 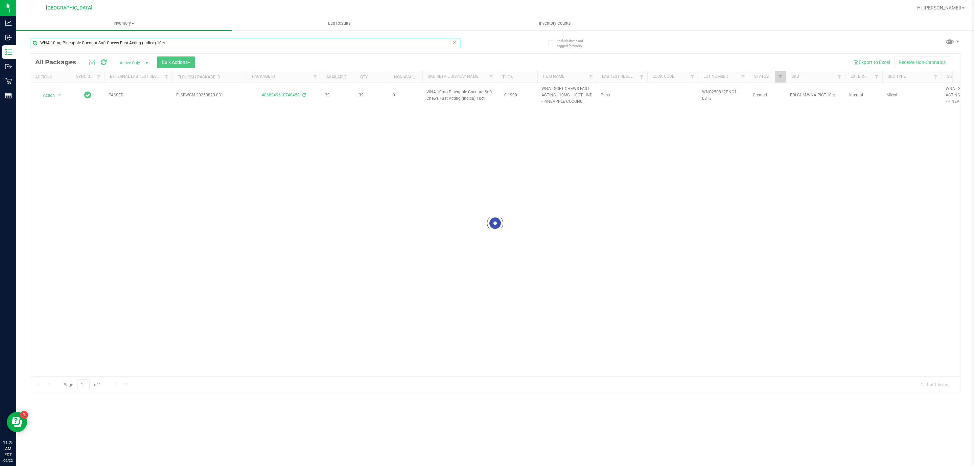 What do you see at coordinates (8, 96) in the screenshot?
I see `inline-svg: Reports` at bounding box center [8, 96].